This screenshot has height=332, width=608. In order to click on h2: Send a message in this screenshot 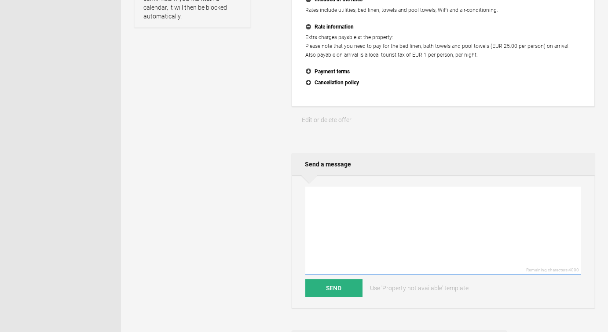, I will do `click(443, 164)`.